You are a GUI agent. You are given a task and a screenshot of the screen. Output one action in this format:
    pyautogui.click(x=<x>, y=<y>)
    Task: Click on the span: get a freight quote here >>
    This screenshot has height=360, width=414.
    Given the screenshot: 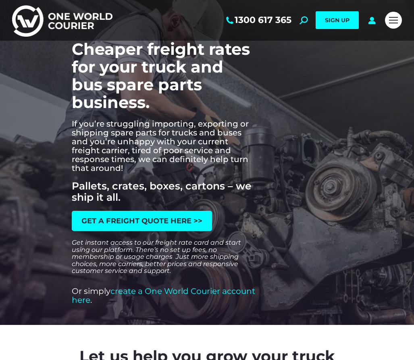 What is the action you would take?
    pyautogui.click(x=142, y=221)
    